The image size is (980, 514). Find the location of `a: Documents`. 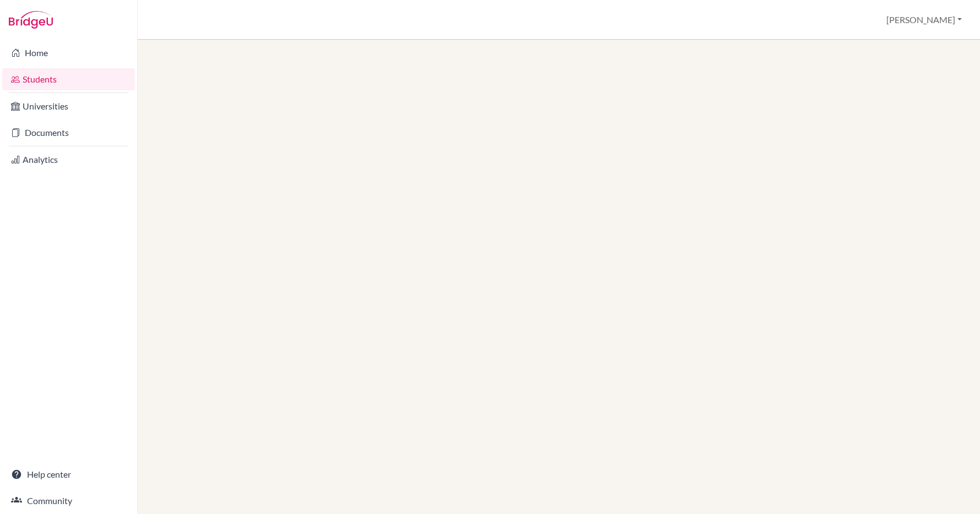

a: Documents is located at coordinates (69, 133).